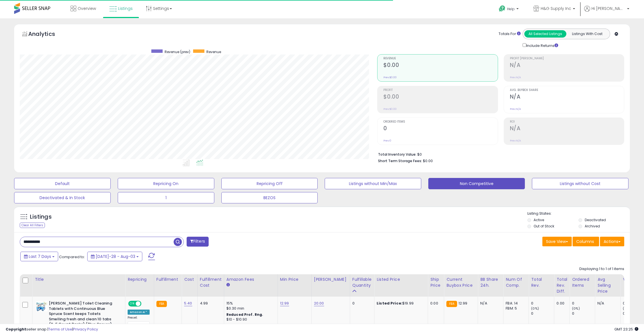 The height and width of the screenshot is (335, 644). I want to click on a: Privacy Policy, so click(86, 329).